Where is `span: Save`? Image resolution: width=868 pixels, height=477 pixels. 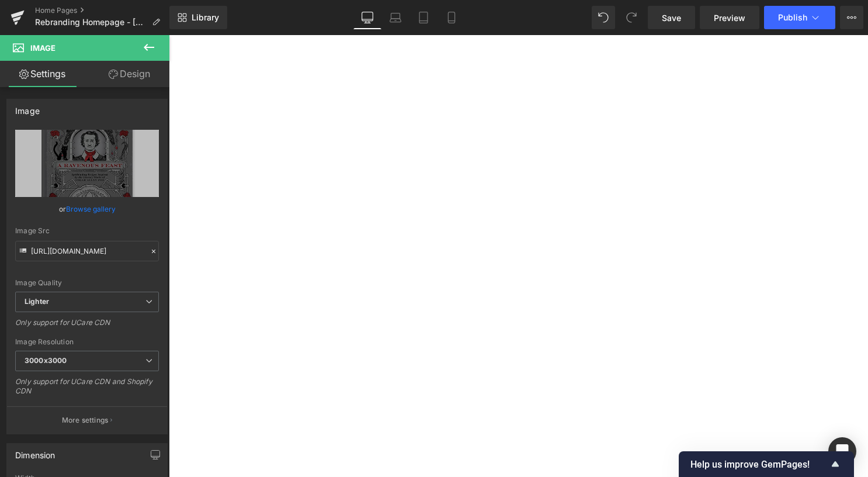
span: Save is located at coordinates (672, 17).